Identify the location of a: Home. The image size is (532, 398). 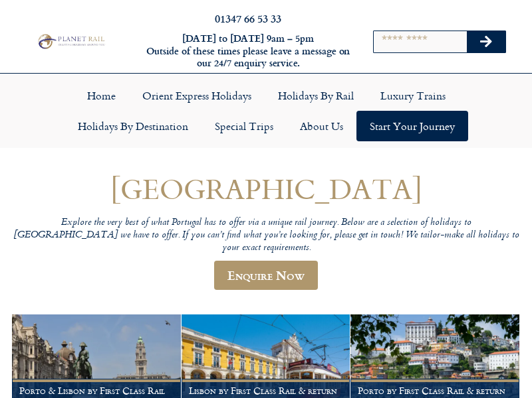
(101, 96).